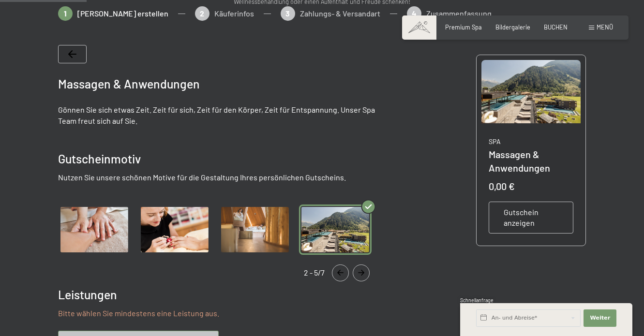 The width and height of the screenshot is (644, 336). I want to click on span: Weiter, so click(600, 318).